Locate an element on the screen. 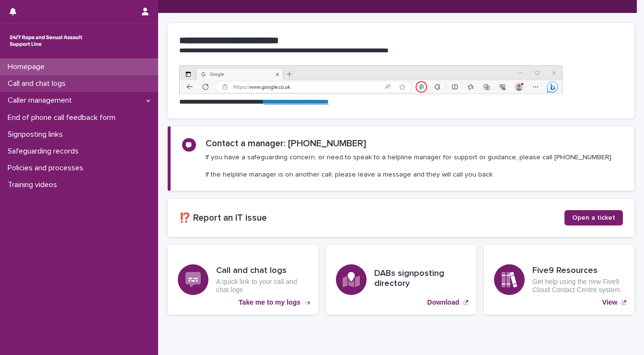 This screenshot has width=644, height=355. p: Homepage is located at coordinates (28, 67).